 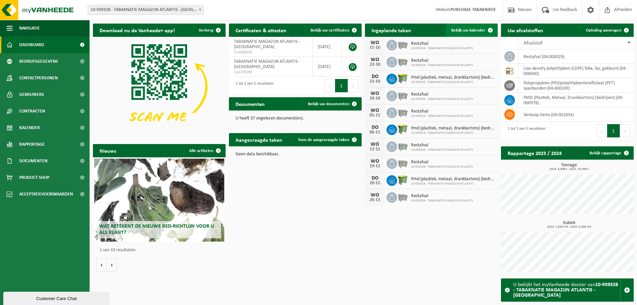 What do you see at coordinates (576, 100) in the screenshot?
I see `td: PMD (Plastiek, Metaal, Drankkartons) (bedrijven) (04-000978)` at bounding box center [576, 100].